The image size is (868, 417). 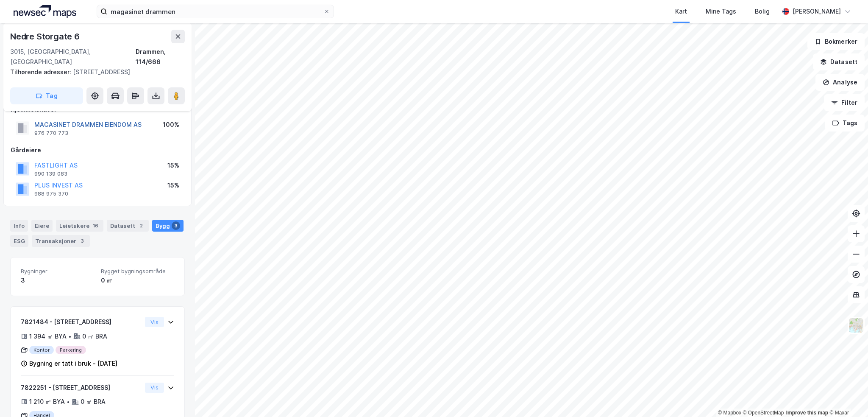 I want to click on img: Z, so click(x=856, y=325).